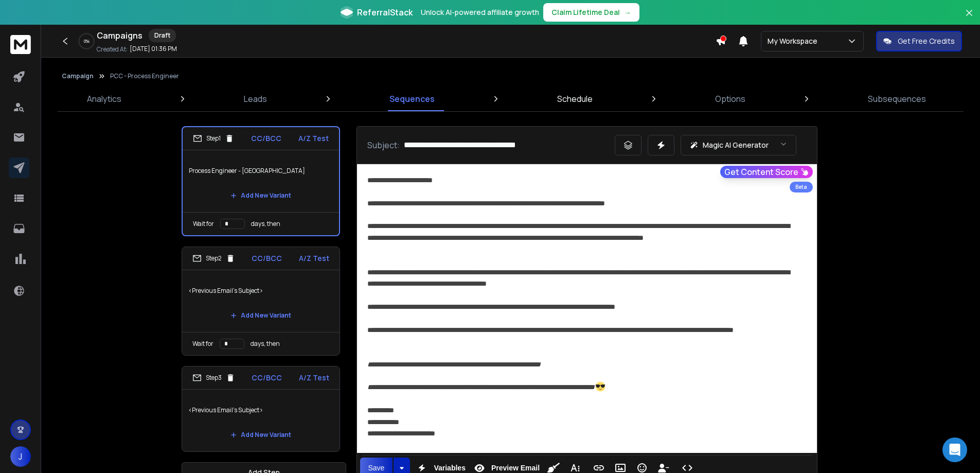 This screenshot has width=980, height=473. I want to click on p: My Workspace, so click(794, 41).